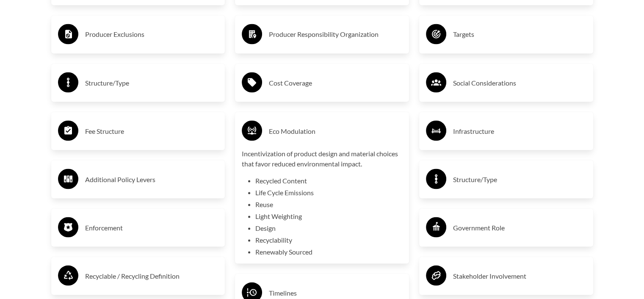 This screenshot has width=644, height=299. What do you see at coordinates (519, 276) in the screenshot?
I see `h3: Stakeholder Involvement` at bounding box center [519, 276].